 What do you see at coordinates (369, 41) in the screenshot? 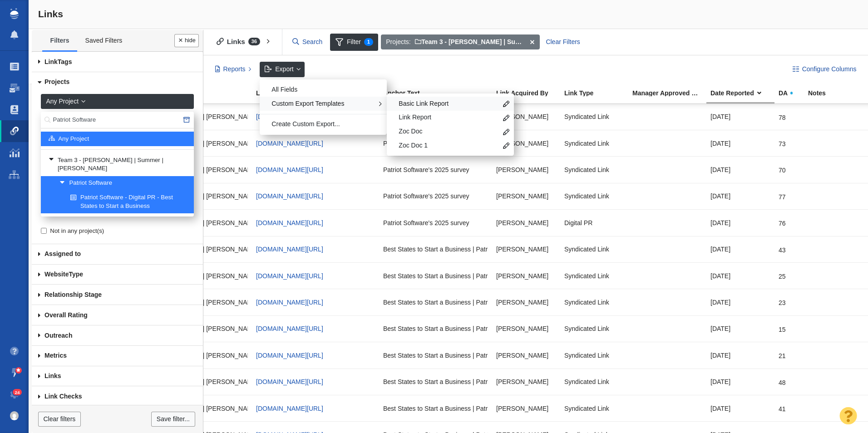
I see `span: 1` at bounding box center [369, 41].